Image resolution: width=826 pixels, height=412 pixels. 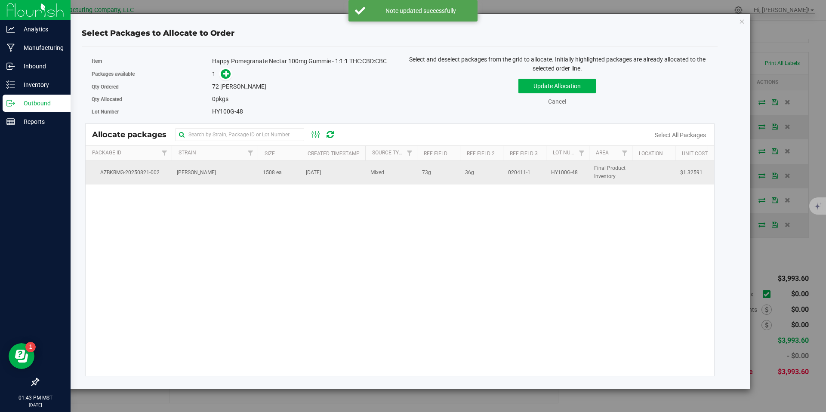 I want to click on span: 020411-1, so click(x=519, y=173).